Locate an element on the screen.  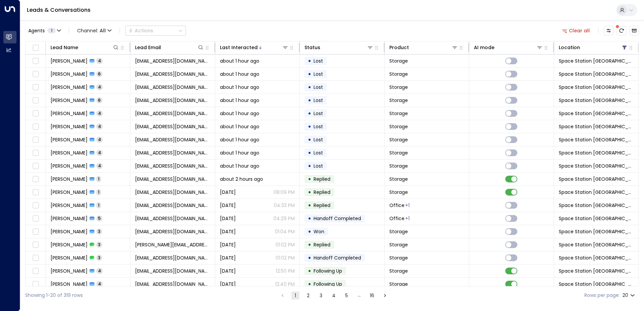
div: Last Interacted is located at coordinates (239, 48).